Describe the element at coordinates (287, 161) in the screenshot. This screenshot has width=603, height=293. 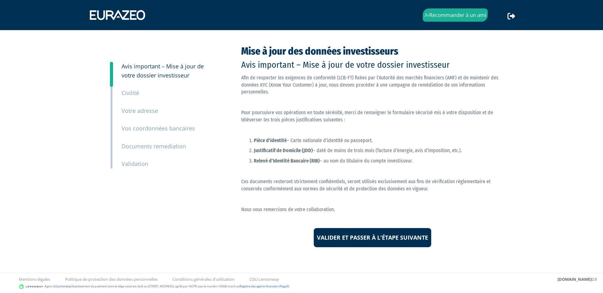
I see `strong: Relevé d’Identité Bancaire (RIB)` at that location.